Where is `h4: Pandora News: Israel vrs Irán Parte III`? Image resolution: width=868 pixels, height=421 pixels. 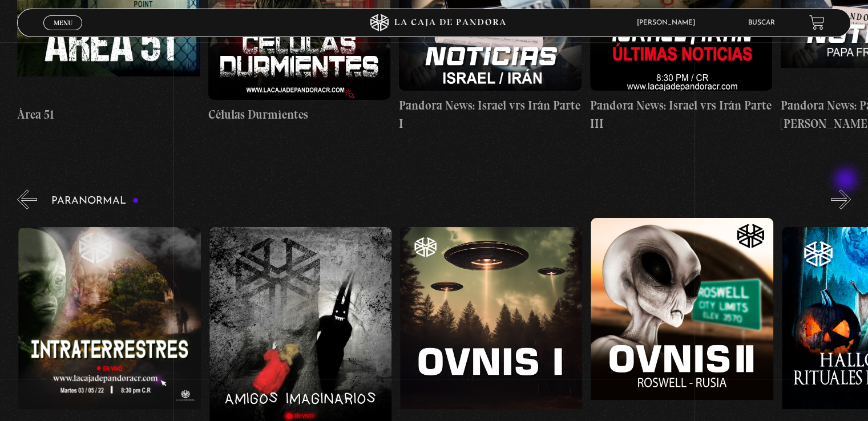 h4: Pandora News: Israel vrs Irán Parte III is located at coordinates (680, 114).